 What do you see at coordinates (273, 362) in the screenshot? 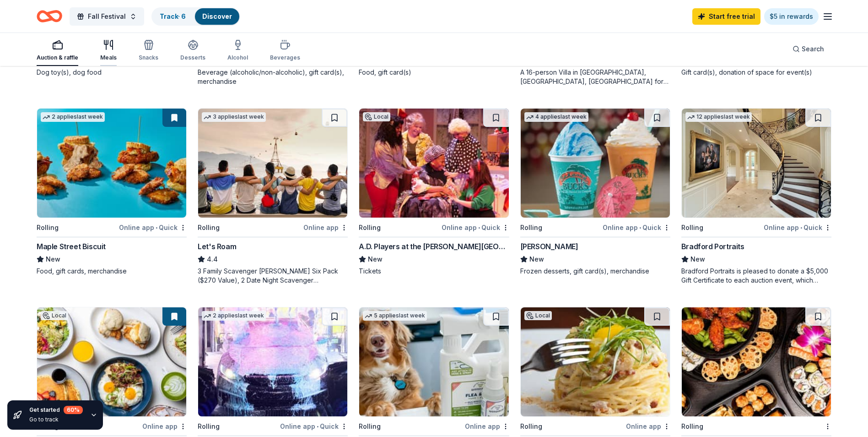
I see `img: Image for Tidal Wave Auto Spa` at bounding box center [273, 362].